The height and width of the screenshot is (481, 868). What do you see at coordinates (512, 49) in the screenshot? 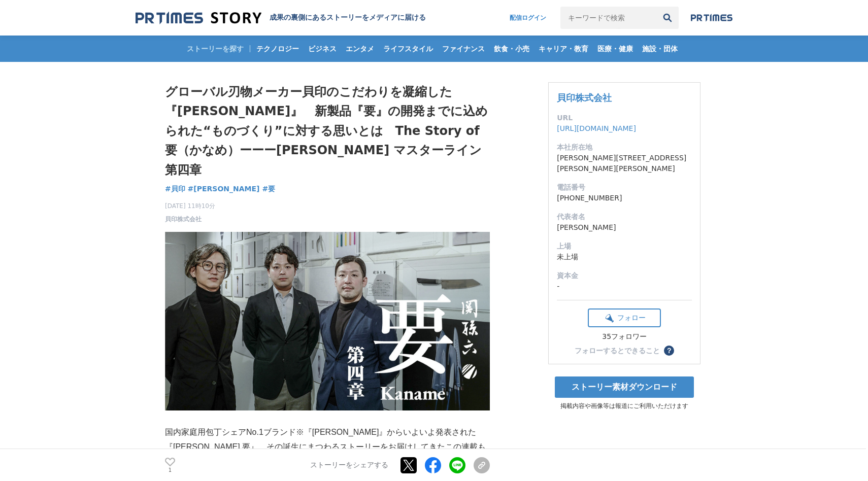
I see `a: 飲食・小売` at bounding box center [512, 49].